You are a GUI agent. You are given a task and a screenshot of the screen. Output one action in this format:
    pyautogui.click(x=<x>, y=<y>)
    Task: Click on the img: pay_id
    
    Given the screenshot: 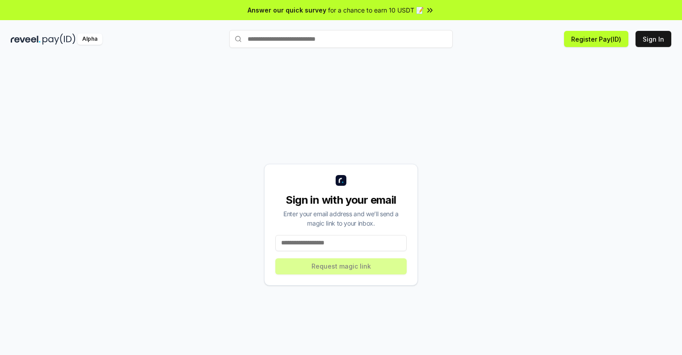 What is the action you would take?
    pyautogui.click(x=59, y=39)
    